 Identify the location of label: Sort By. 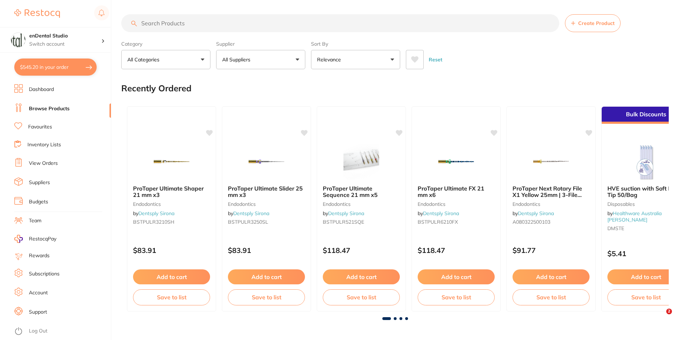
(356, 44).